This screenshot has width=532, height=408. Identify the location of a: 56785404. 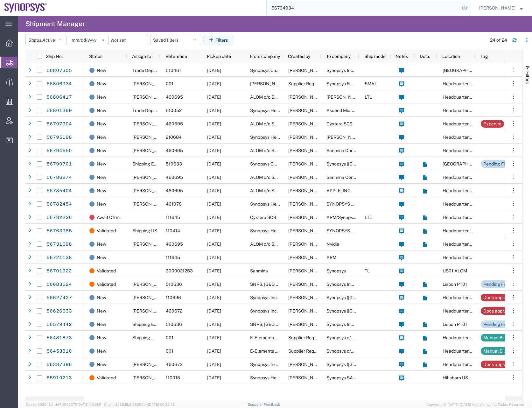
(59, 190).